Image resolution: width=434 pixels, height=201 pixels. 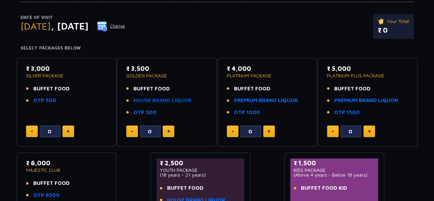 I want to click on p: ₹ 5,000, so click(x=368, y=68).